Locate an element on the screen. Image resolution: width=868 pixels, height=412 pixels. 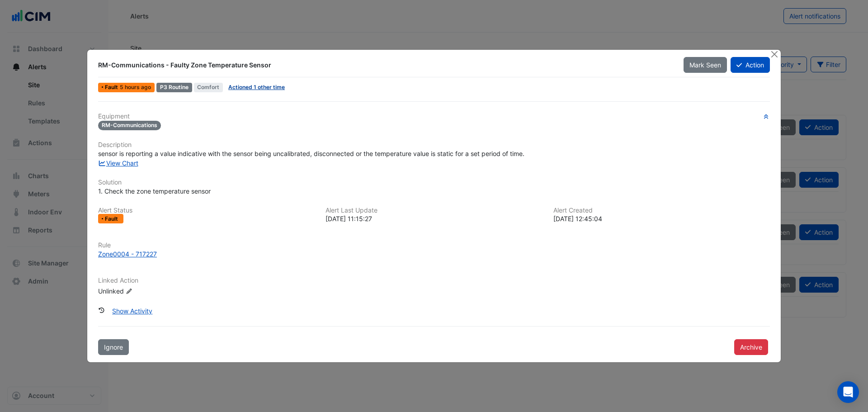
h6: Alert Last Update is located at coordinates (433, 210).